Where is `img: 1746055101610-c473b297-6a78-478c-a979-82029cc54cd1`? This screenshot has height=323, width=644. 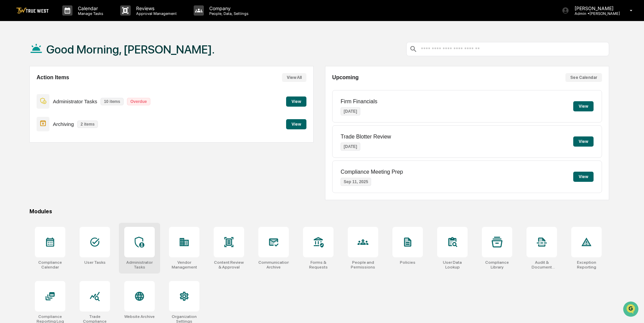 img: 1746055101610-c473b297-6a78-478c-a979-82029cc54cd1 is located at coordinates (13, 58).